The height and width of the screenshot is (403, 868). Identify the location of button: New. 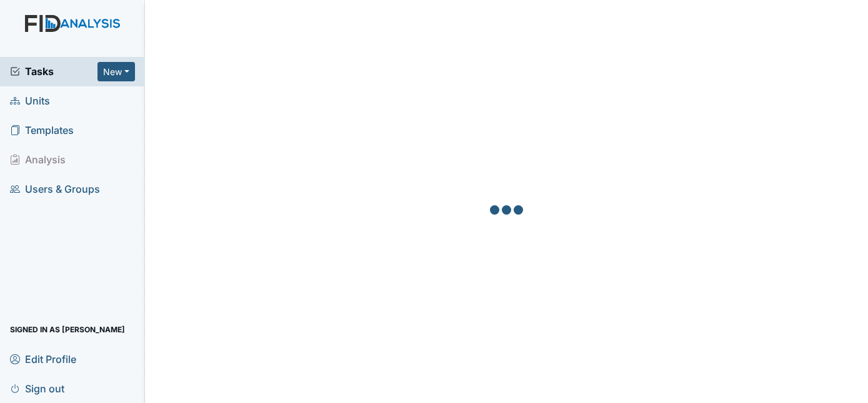
(116, 71).